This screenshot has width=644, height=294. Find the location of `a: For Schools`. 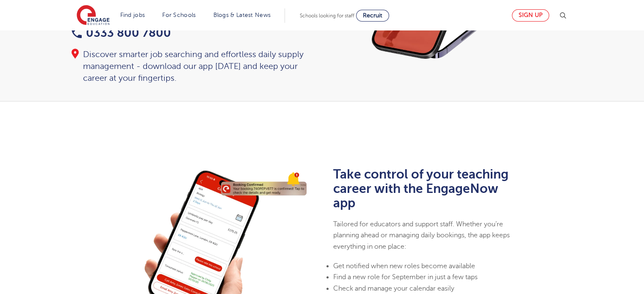

a: For Schools is located at coordinates (179, 15).